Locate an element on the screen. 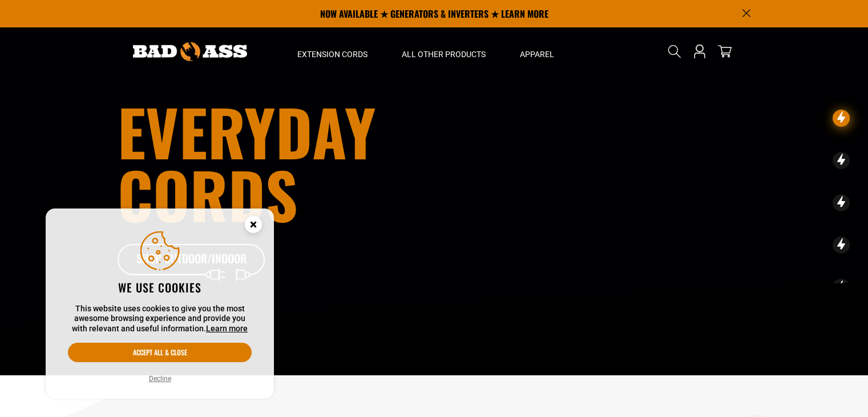 The height and width of the screenshot is (417, 868). summary: All Other Products is located at coordinates (444, 51).